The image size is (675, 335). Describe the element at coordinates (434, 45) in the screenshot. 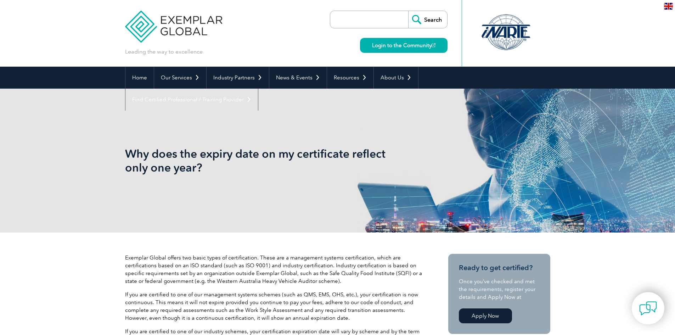

I see `img: open_square.png` at that location.